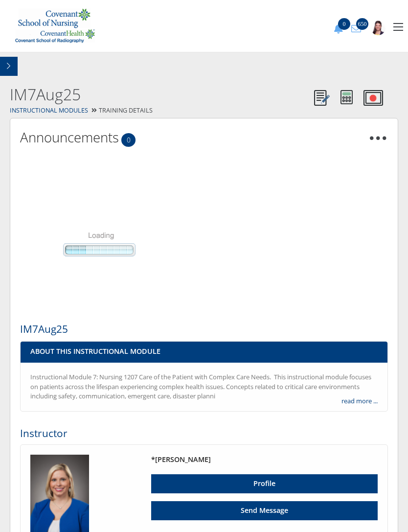 This screenshot has width=408, height=532. I want to click on a: read more ..., so click(359, 401).